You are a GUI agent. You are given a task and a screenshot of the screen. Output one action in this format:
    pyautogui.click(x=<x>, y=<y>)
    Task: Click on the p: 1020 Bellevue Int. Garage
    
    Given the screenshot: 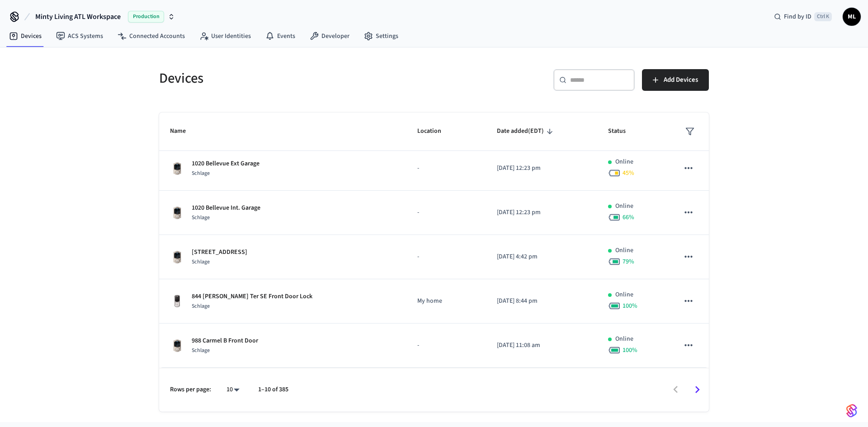 What is the action you would take?
    pyautogui.click(x=226, y=208)
    